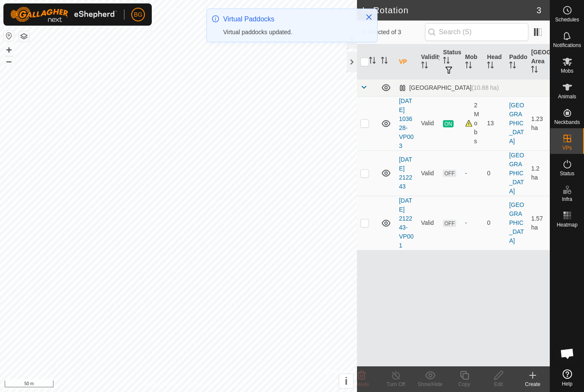  What do you see at coordinates (290, 19) in the screenshot?
I see `div: Virtual Paddocks` at bounding box center [290, 19].